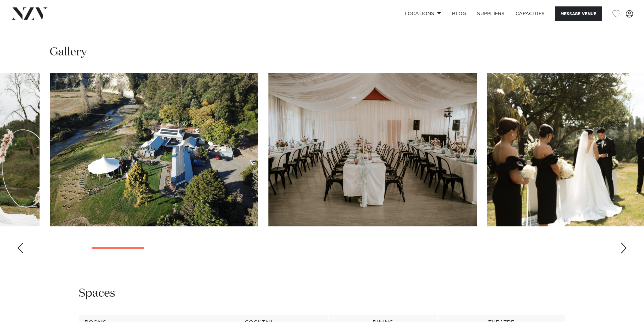  What do you see at coordinates (68, 52) in the screenshot?
I see `h2: Gallery` at bounding box center [68, 52].